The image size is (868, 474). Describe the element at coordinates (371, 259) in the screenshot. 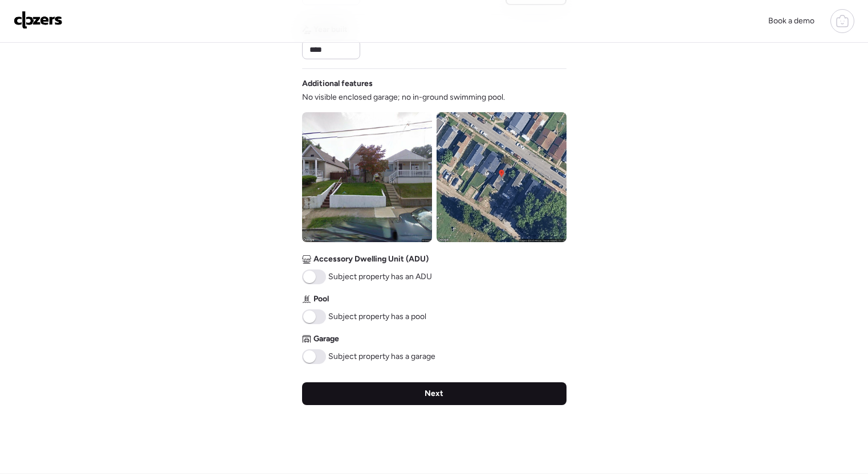

I see `span: Accessory Dwelling Unit (ADU)` at that location.